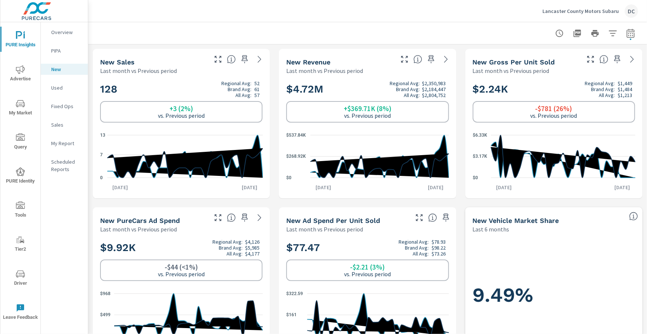  Describe the element at coordinates (20, 176) in the screenshot. I see `span: PURE Identity` at that location.